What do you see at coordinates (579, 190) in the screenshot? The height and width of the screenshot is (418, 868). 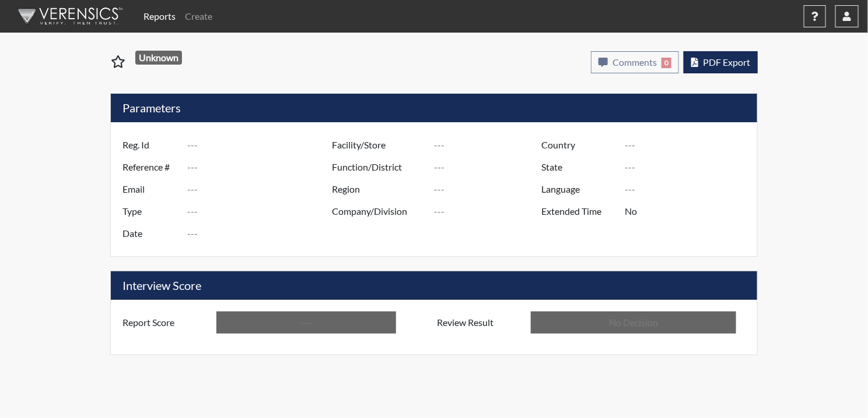 I see `label: Language` at bounding box center [579, 190].